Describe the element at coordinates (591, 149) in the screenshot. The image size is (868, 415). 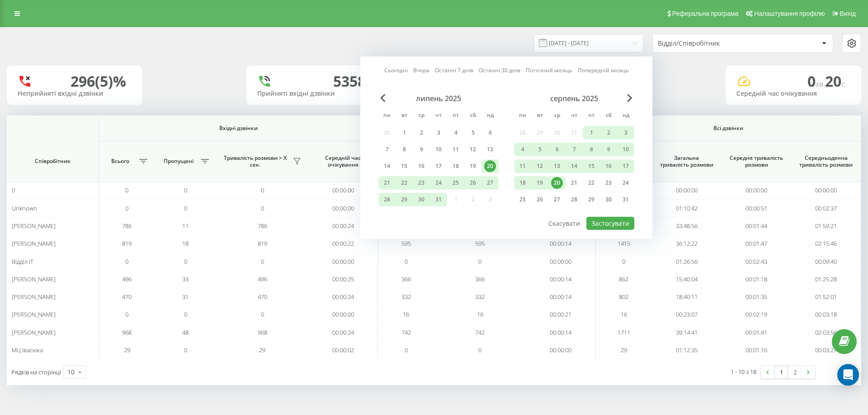
I see `div: 8` at that location.